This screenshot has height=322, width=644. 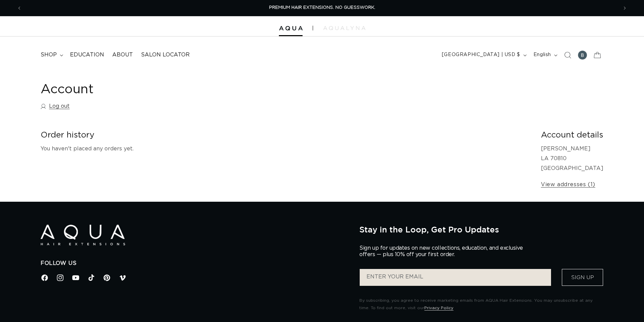 I want to click on span: About, so click(x=122, y=55).